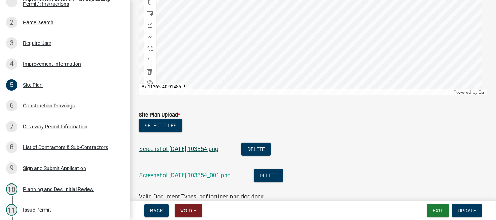  I want to click on div: 7, so click(12, 126).